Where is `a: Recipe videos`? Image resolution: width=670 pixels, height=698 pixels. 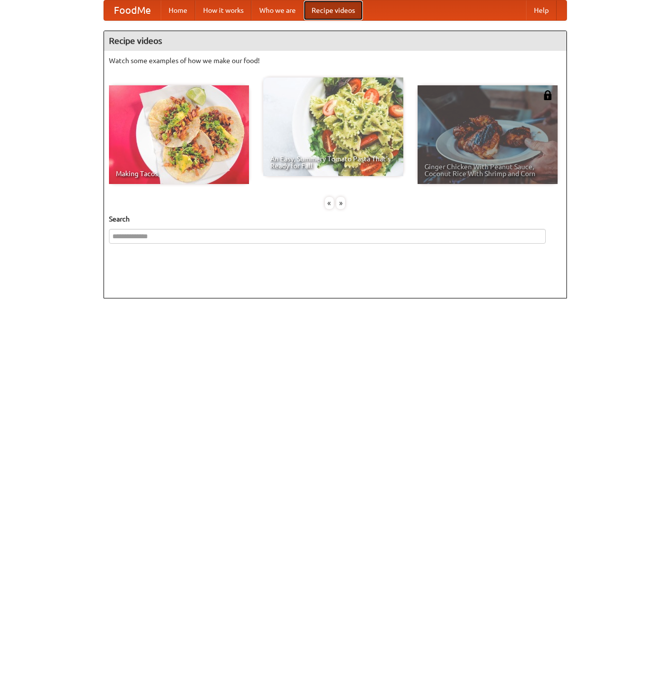 a: Recipe videos is located at coordinates (333, 10).